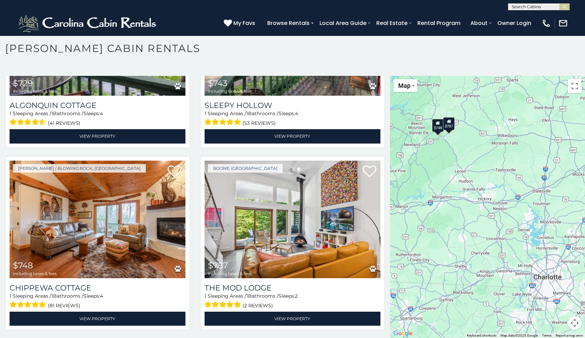  What do you see at coordinates (449, 124) in the screenshot?
I see `div: $787` at bounding box center [449, 124].